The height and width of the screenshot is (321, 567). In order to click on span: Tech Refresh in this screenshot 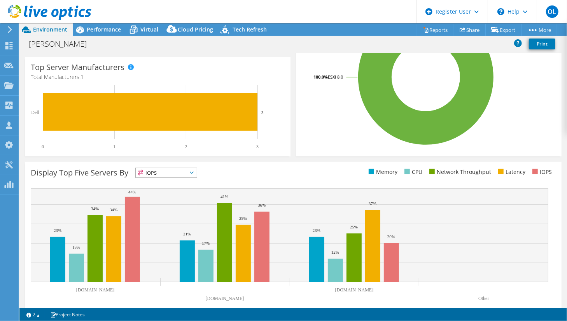, I will do `click(250, 29)`.